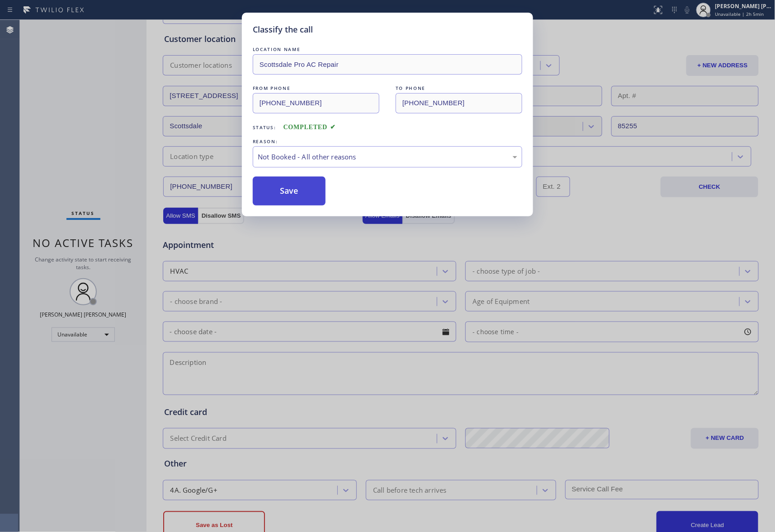 This screenshot has width=775, height=532. I want to click on input: To phone, so click(459, 103).